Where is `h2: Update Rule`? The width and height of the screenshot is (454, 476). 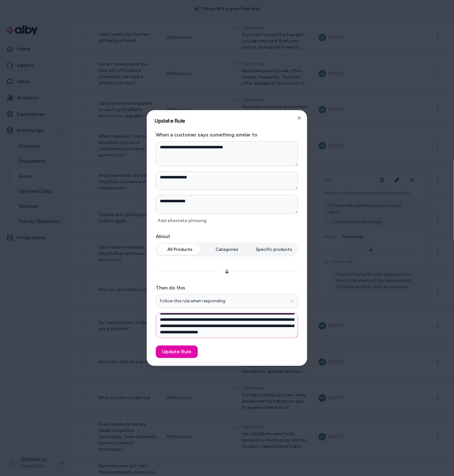
h2: Update Rule is located at coordinates (227, 121).